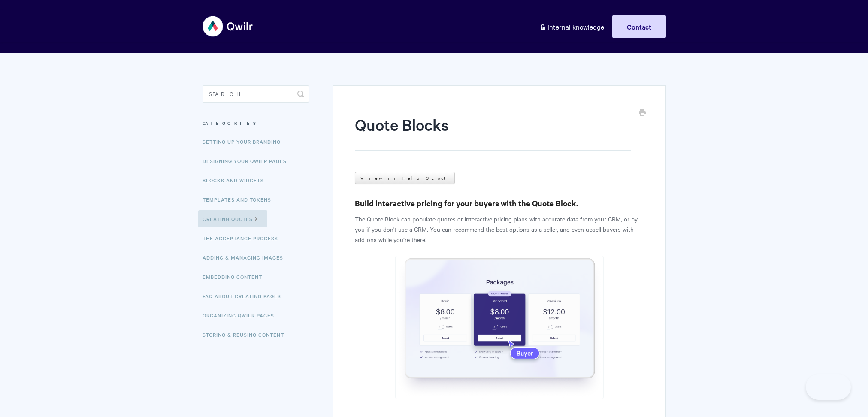 This screenshot has width=868, height=417. I want to click on h1: Quote Blocks, so click(492, 132).